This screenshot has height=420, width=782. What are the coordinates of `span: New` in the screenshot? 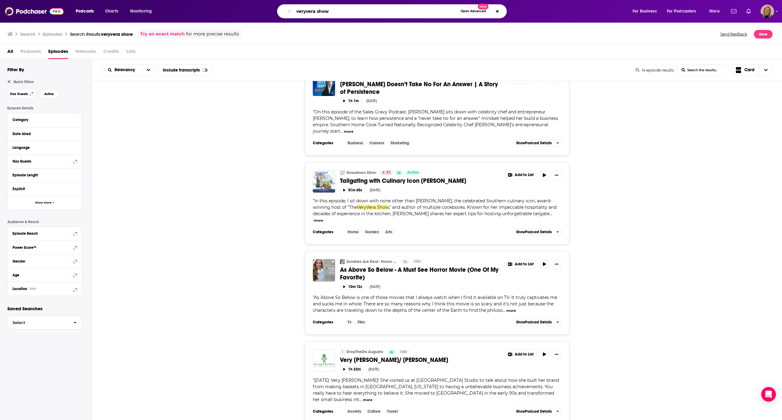 It's located at (483, 6).